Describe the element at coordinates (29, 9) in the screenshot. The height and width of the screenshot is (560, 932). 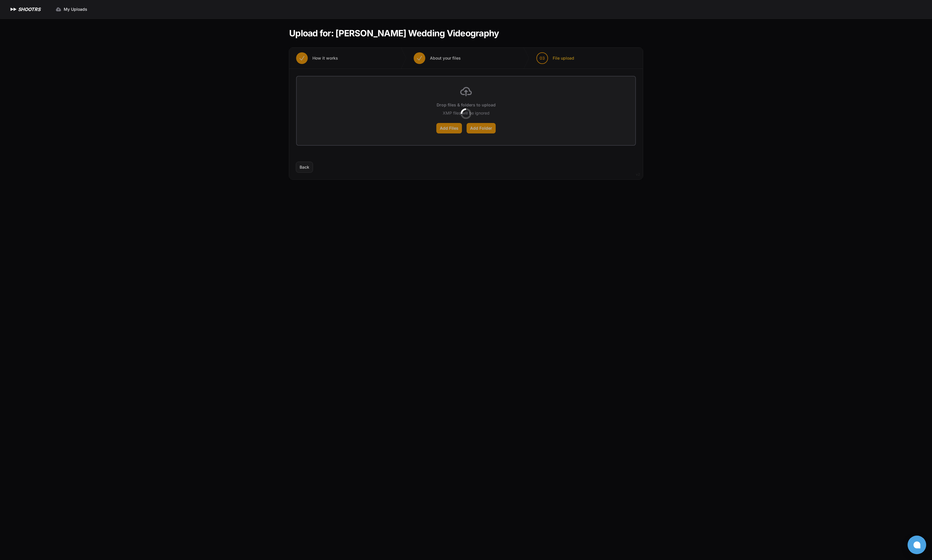
I see `h1: SHOOTRS` at that location.